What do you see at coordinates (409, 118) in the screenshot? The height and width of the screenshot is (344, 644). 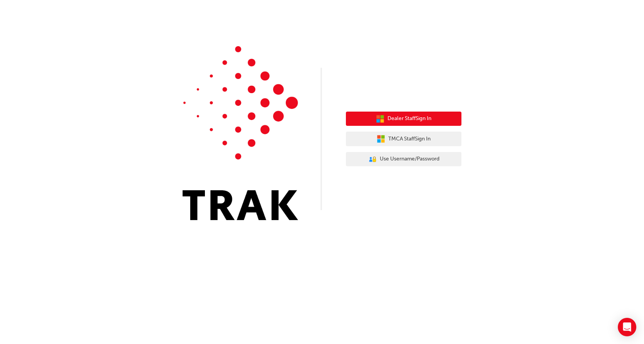 I see `span: Dealer Staff Sign In` at bounding box center [409, 118].